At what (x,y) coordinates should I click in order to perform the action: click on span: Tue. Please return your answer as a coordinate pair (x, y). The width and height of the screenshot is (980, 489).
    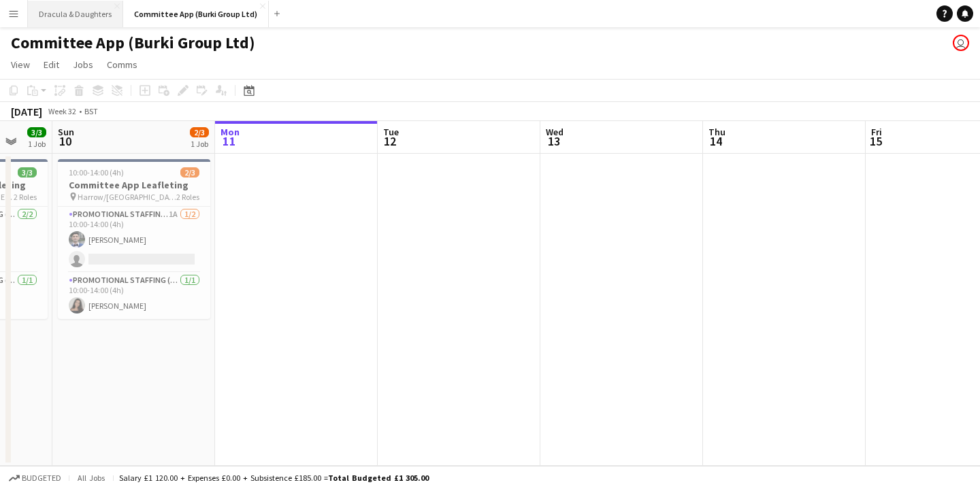
    Looking at the image, I should click on (391, 132).